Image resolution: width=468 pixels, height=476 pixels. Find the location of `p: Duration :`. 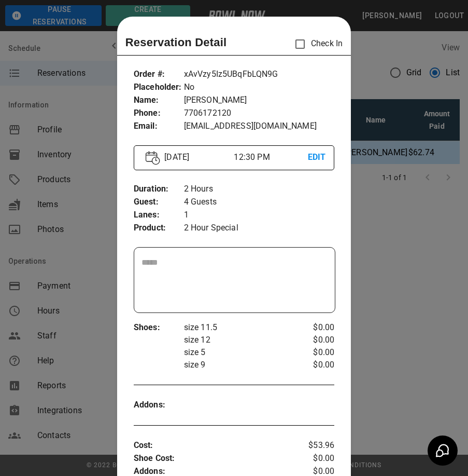

p: Duration : is located at coordinates (159, 189).